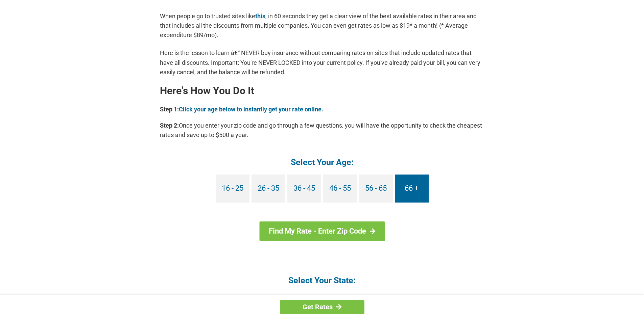 The width and height of the screenshot is (644, 319). I want to click on a: 26 - 35, so click(269, 189).